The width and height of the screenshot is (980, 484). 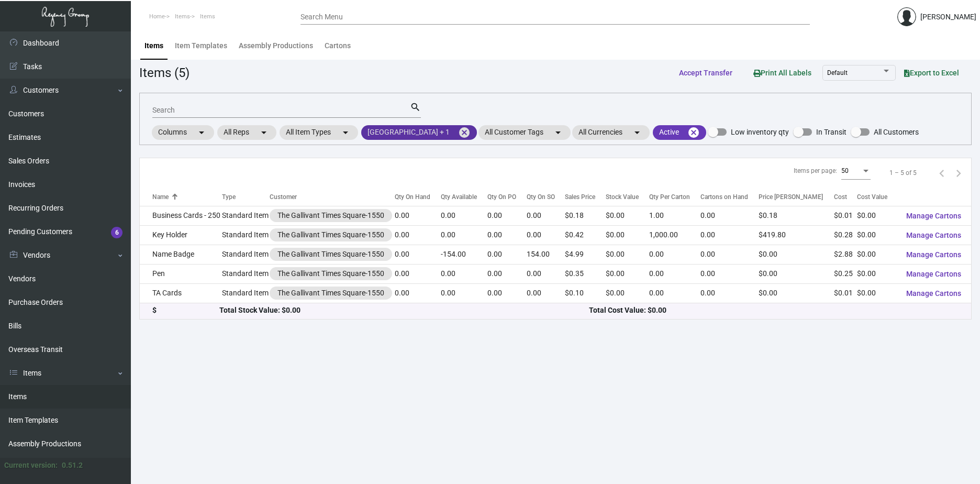 I want to click on div: Cost Value, so click(x=872, y=197).